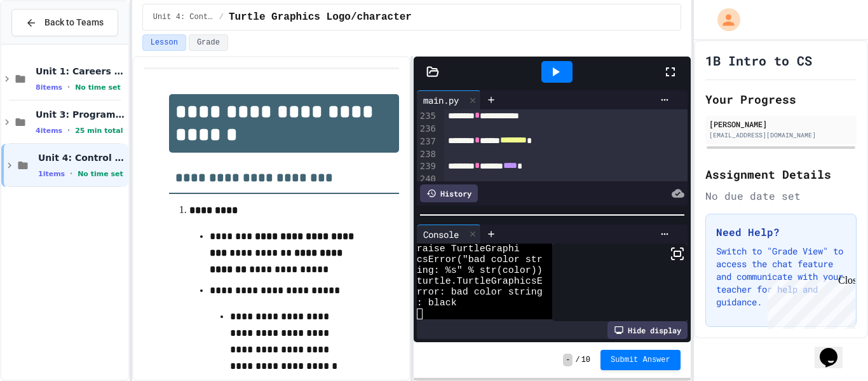  I want to click on div: 235, so click(427, 116).